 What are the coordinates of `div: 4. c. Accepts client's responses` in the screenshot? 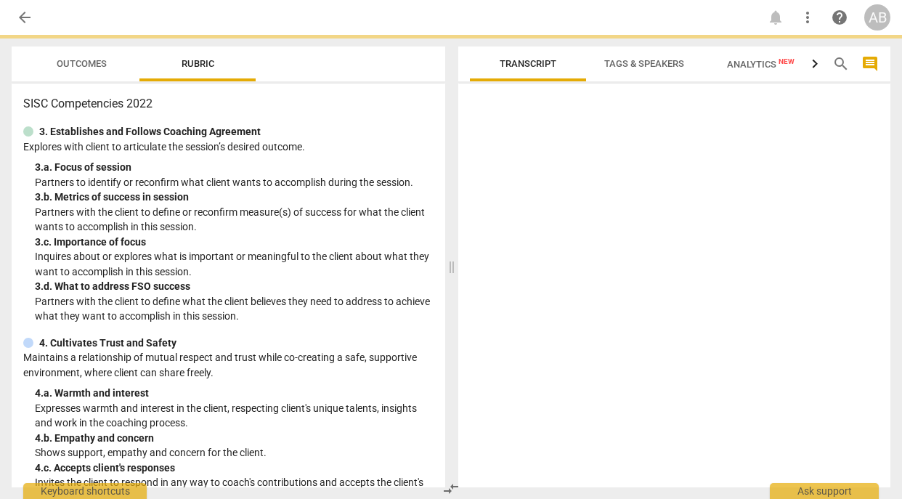 It's located at (234, 468).